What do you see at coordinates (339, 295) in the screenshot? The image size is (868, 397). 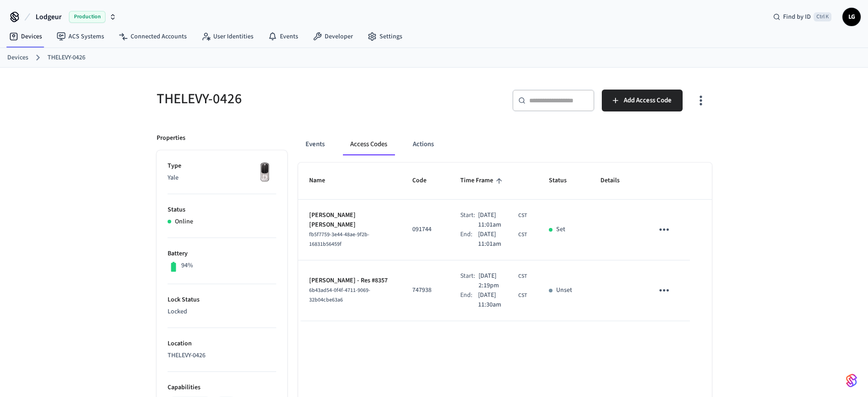 I see `span: 6b43ad54-0f4f-4711-9069-32b04cbe63a6` at bounding box center [339, 295].